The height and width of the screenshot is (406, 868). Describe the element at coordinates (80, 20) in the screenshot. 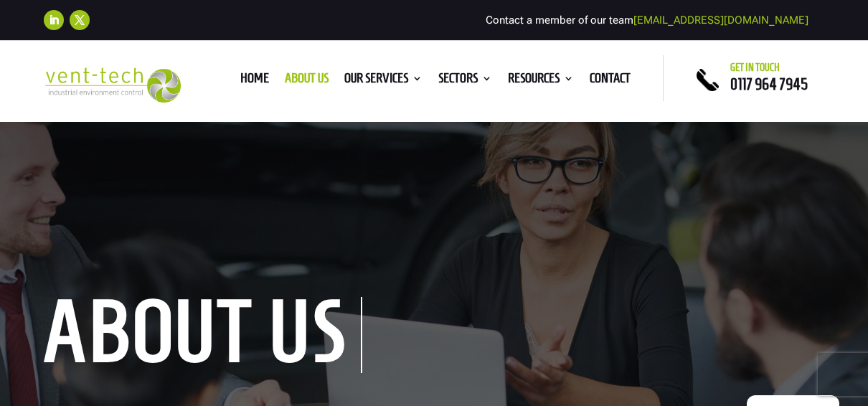

I see `a: Follow on X` at that location.